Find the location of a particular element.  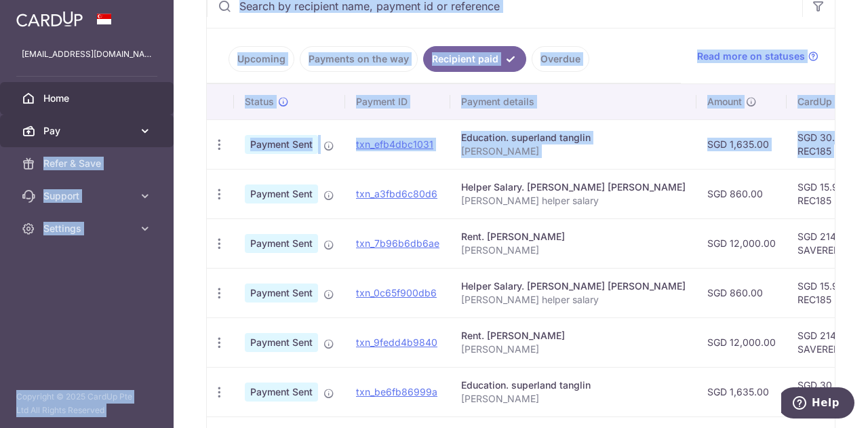

span: Refer & Save is located at coordinates (88, 164).